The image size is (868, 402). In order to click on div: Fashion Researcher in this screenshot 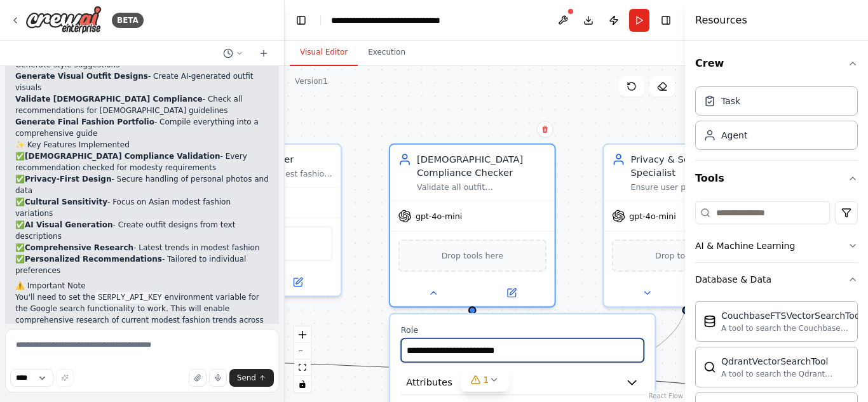, I will do `click(268, 159)`.